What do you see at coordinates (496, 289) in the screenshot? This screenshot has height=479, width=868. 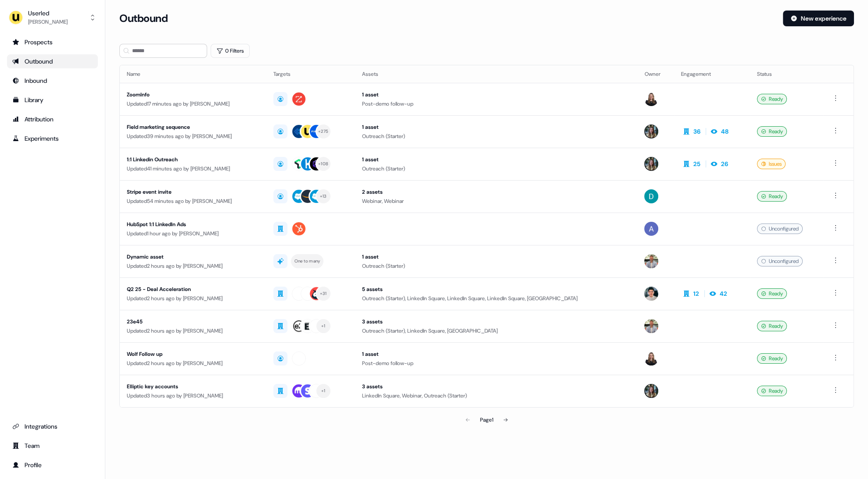 I see `div: 5 assets` at bounding box center [496, 289].